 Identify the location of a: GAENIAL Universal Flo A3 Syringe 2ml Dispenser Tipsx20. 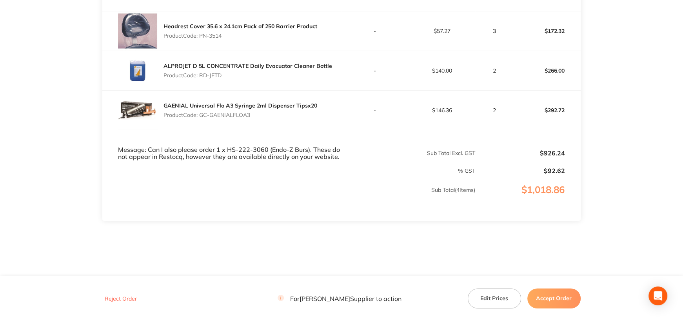
(240, 105).